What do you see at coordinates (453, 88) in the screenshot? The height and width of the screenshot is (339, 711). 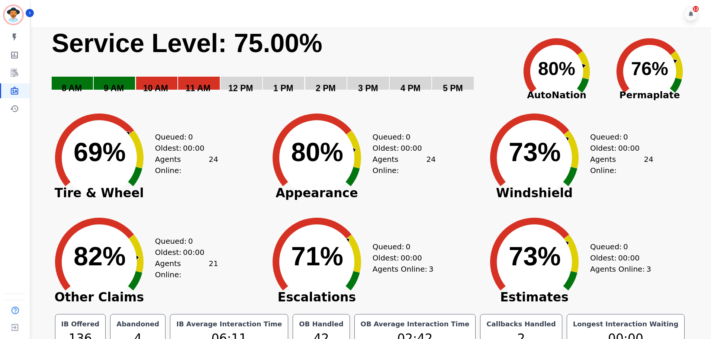 I see `text: 5 PM` at bounding box center [453, 88].